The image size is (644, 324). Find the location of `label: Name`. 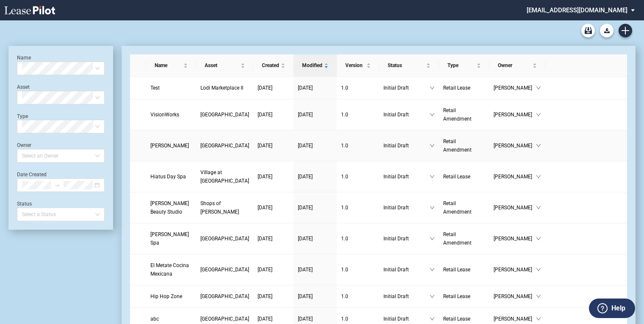

label: Name is located at coordinates (24, 58).